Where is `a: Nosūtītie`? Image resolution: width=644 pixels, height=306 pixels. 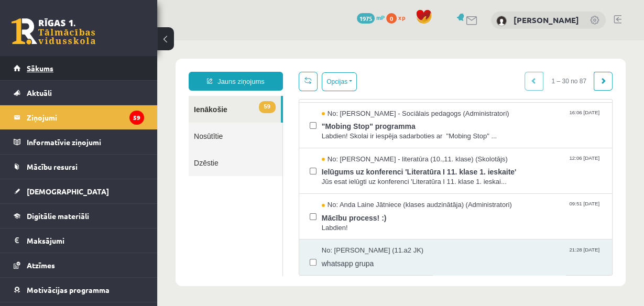
a: Nosūtītie is located at coordinates (78, 95).